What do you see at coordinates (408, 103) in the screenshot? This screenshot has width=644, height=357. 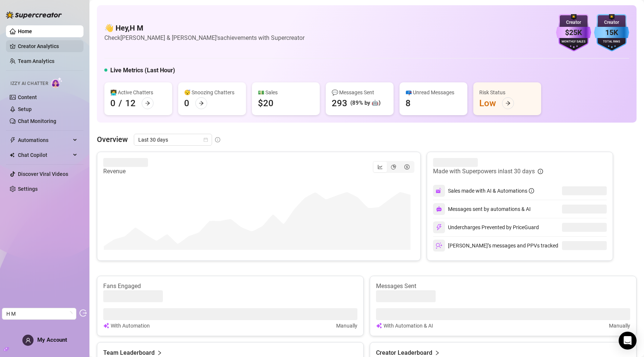 I see `div: 8` at bounding box center [408, 103].